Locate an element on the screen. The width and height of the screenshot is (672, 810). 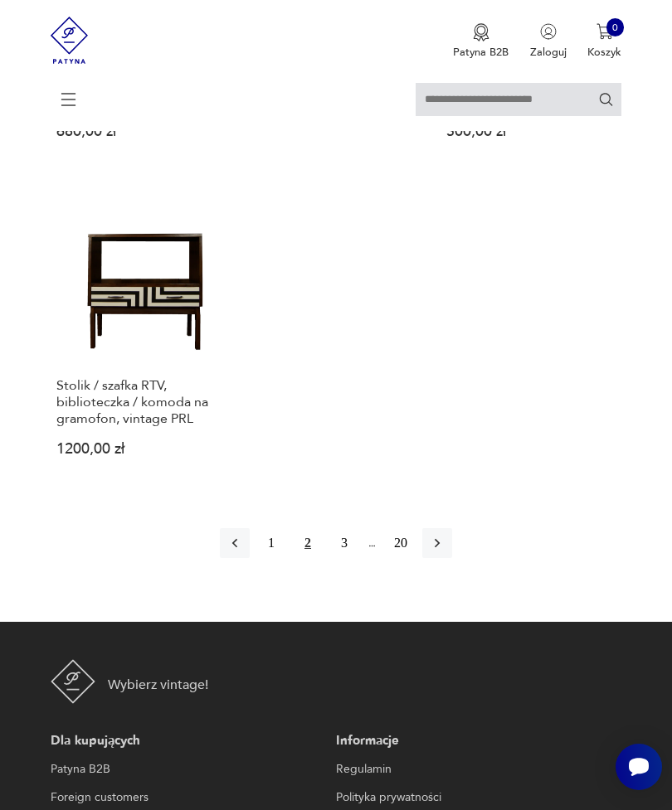
img: Ikonka użytkownika is located at coordinates (548, 32).